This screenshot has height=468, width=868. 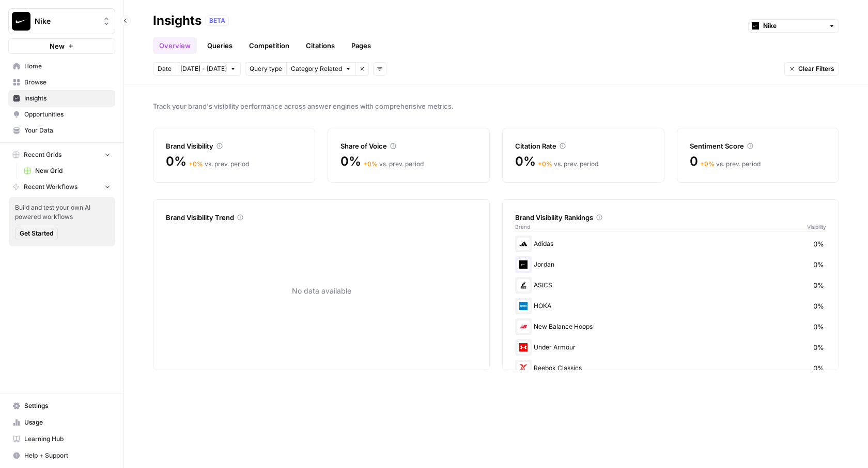 What do you see at coordinates (523, 227) in the screenshot?
I see `span: Brand` at bounding box center [523, 227].